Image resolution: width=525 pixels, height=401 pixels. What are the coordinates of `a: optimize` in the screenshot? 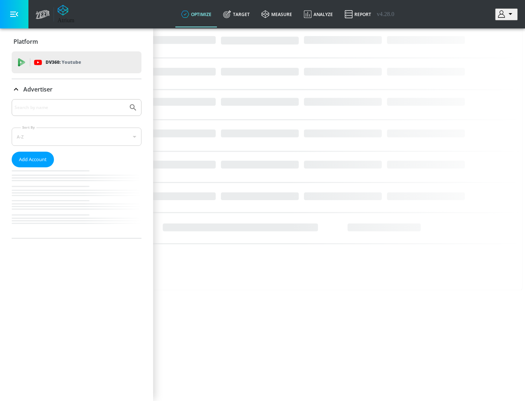 It's located at (196, 14).